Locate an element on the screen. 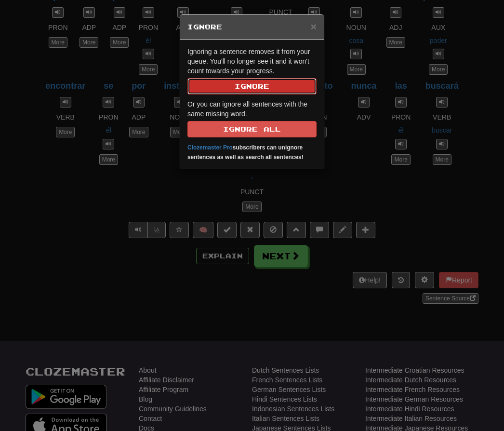  button: Ignore is located at coordinates (252, 87).